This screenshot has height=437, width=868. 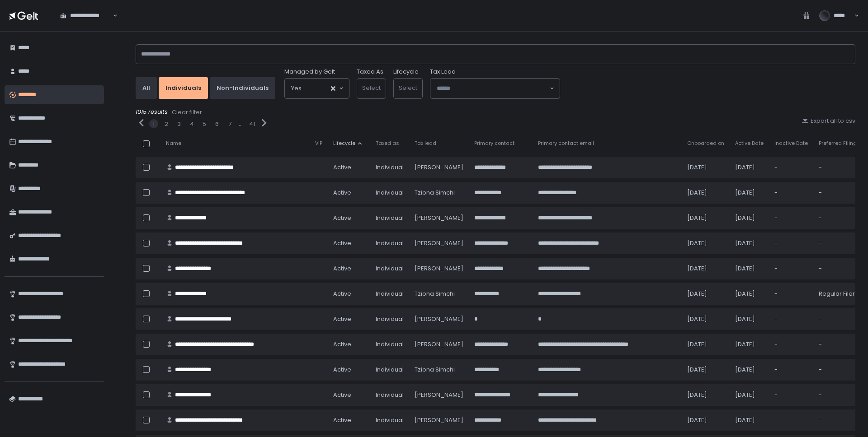 What do you see at coordinates (153, 124) in the screenshot?
I see `div: 1` at bounding box center [153, 124].